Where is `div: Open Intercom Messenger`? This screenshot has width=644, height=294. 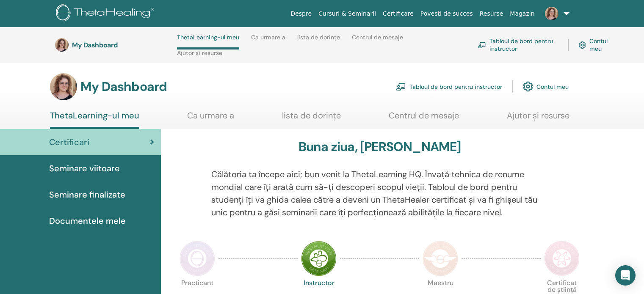 div: Open Intercom Messenger is located at coordinates (625, 275).